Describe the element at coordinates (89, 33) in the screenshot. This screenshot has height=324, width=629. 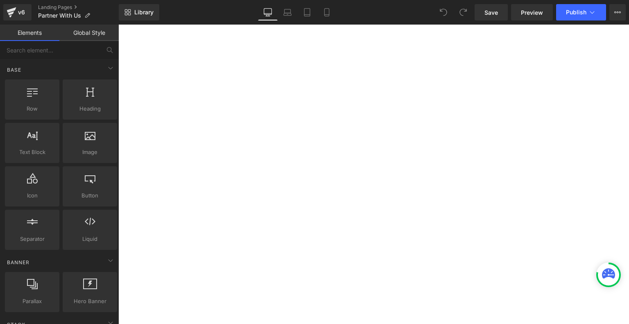
I see `a: Global Style` at that location.